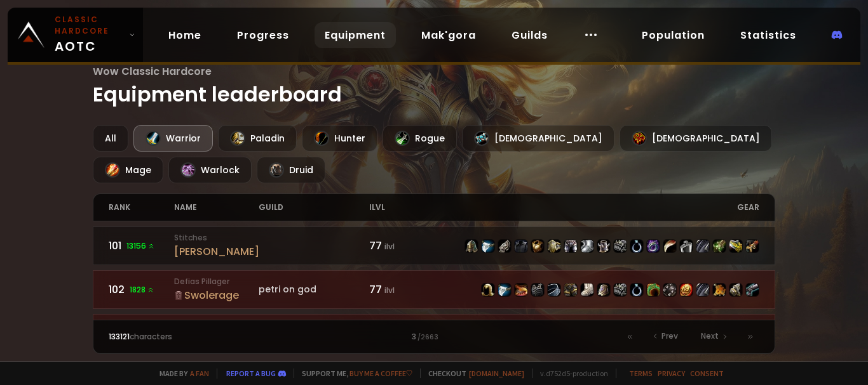 This screenshot has height=385, width=868. I want to click on div: Warlock, so click(210, 170).